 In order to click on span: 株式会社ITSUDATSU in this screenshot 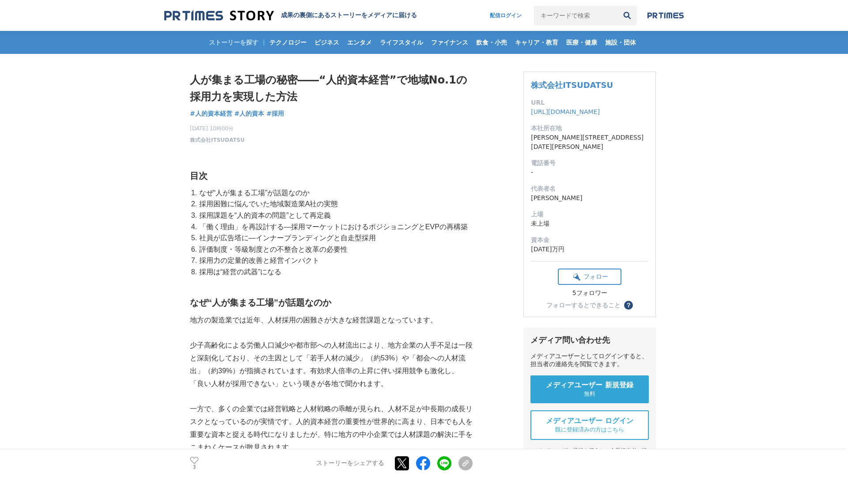, I will do `click(217, 140)`.